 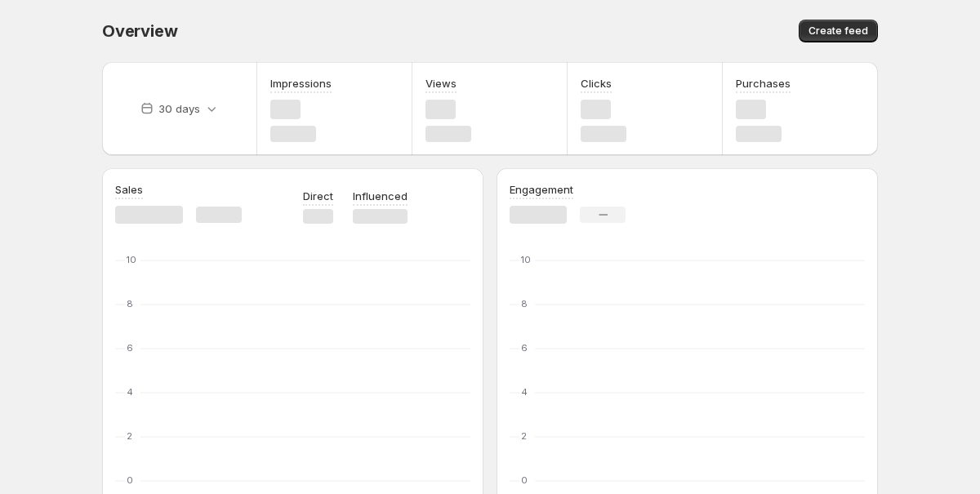 I want to click on p: 30 days, so click(x=179, y=109).